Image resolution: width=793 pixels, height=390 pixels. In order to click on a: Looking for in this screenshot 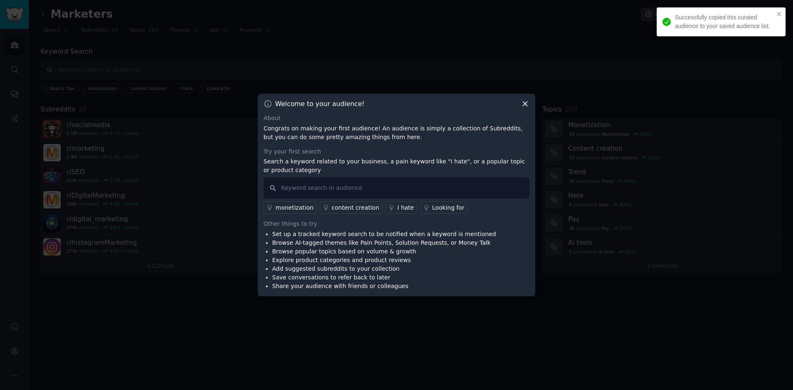, I will do `click(444, 208)`.